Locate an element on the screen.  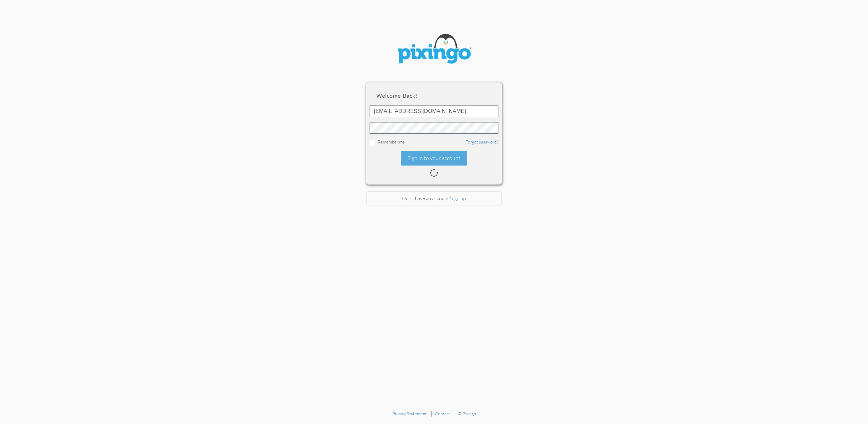
div: Sign in to your account is located at coordinates (434, 158).